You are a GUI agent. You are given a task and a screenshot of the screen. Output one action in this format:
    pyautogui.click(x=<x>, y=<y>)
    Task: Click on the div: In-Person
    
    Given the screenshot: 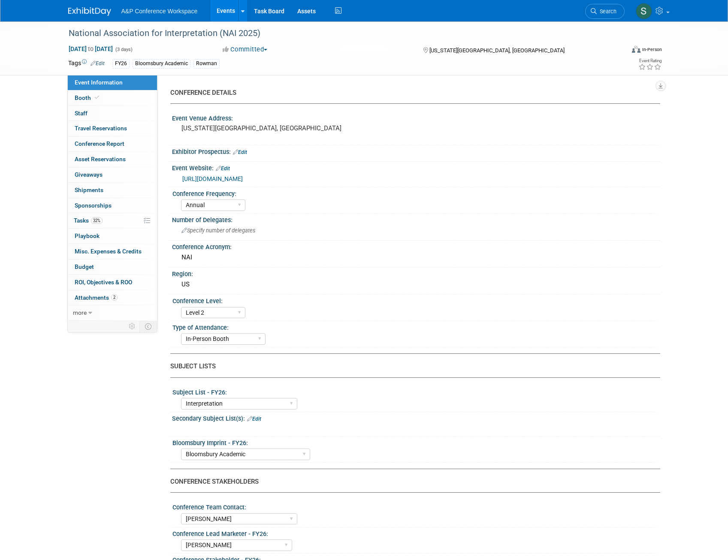 What is the action you would take?
    pyautogui.click(x=651, y=49)
    